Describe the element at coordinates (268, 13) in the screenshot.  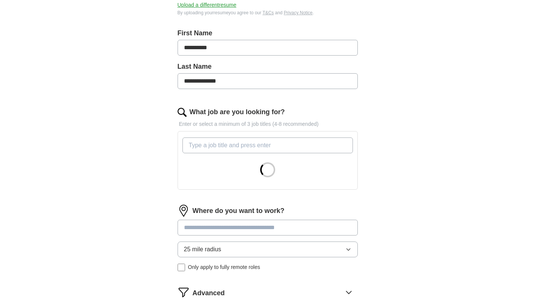
I see `div: By uploading your resume you agree to our and .` at that location.